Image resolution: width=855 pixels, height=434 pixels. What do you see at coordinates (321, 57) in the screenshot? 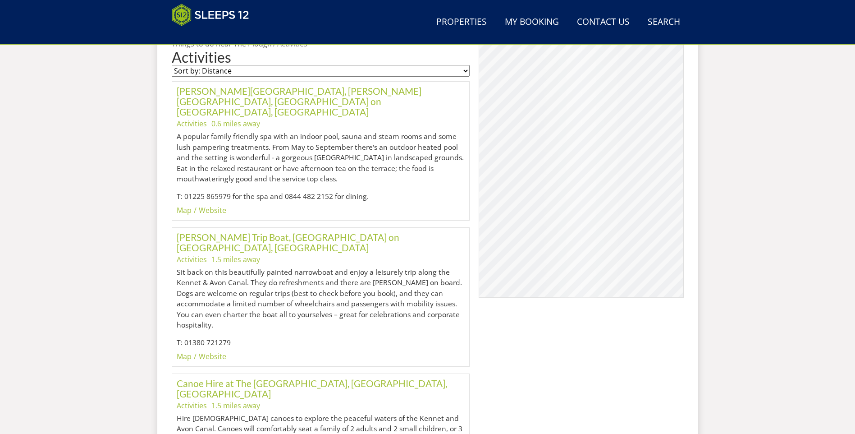
I see `h1: Activities` at bounding box center [321, 57].